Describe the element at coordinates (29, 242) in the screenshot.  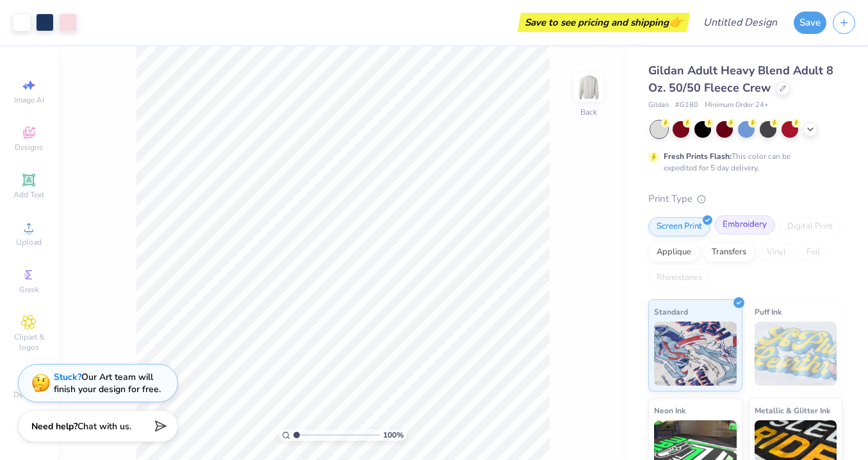
I see `span: Upload` at that location.